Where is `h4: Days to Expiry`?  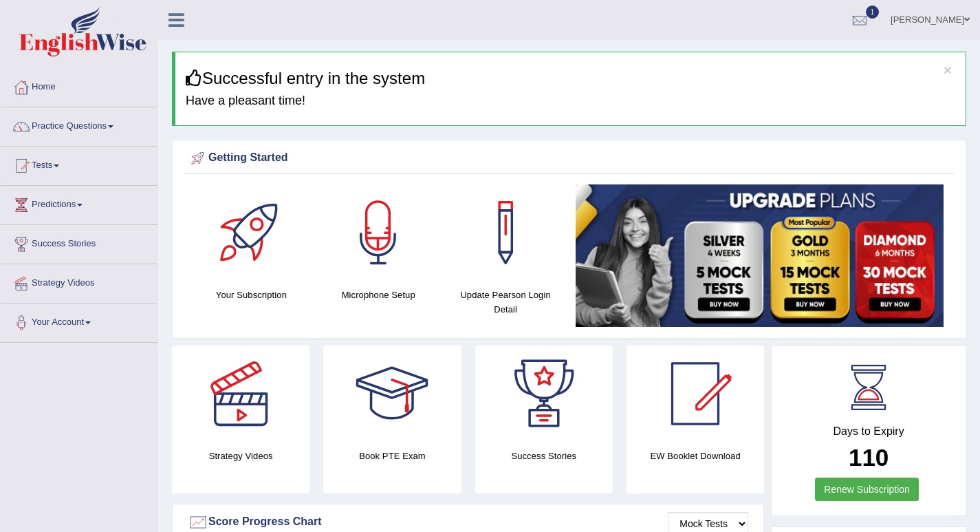
h4: Days to Expiry is located at coordinates (869, 432).